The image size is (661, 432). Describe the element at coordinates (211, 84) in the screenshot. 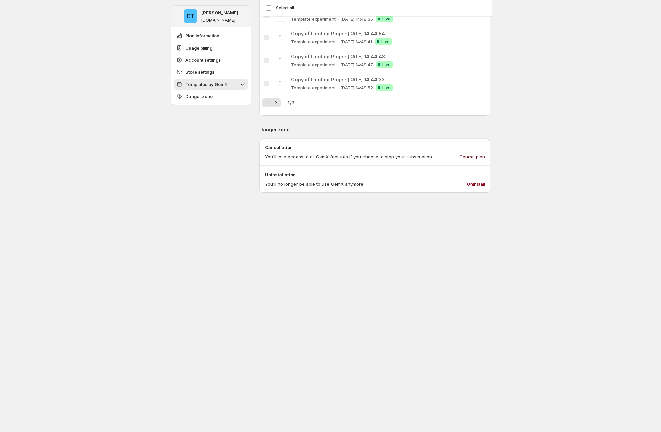

I see `button: Templates by GemX` at that location.